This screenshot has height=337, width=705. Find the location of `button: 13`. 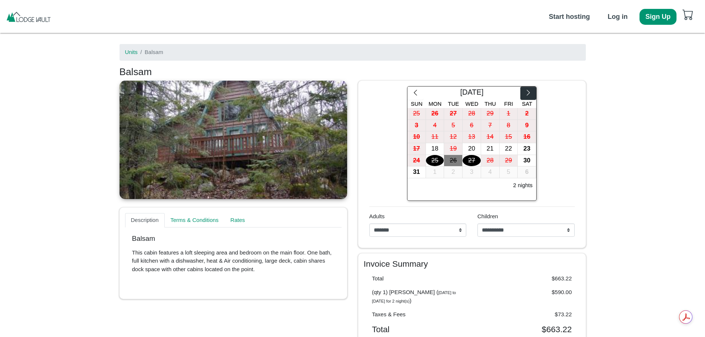

button: 13 is located at coordinates (472, 137).